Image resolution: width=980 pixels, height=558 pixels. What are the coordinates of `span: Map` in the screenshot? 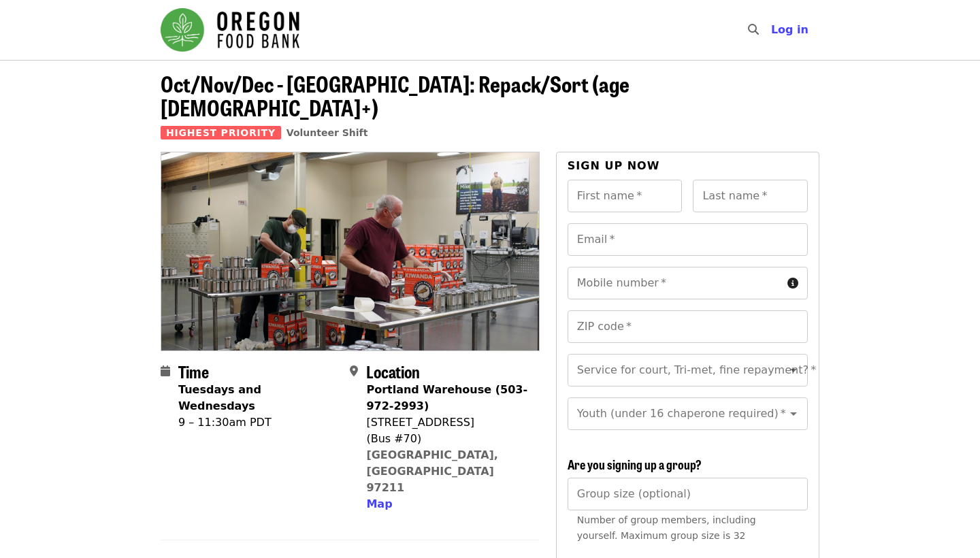 It's located at (379, 504).